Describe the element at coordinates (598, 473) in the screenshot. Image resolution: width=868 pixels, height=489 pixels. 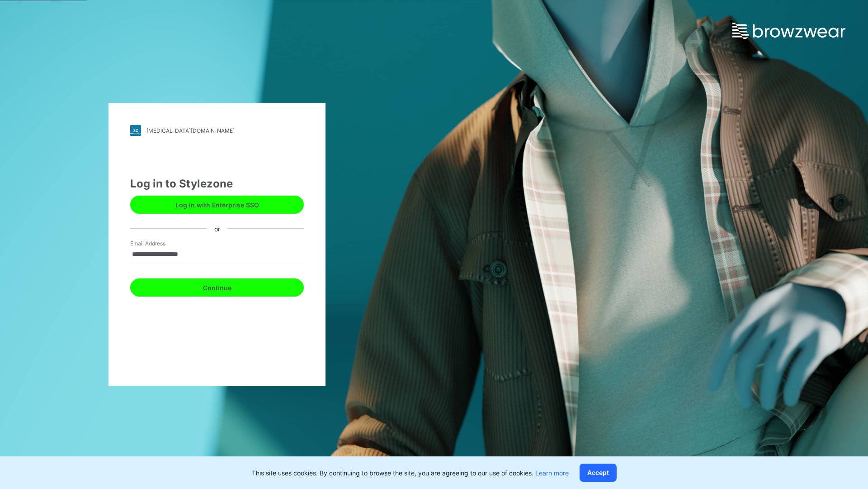
I see `button: Accept` at that location.